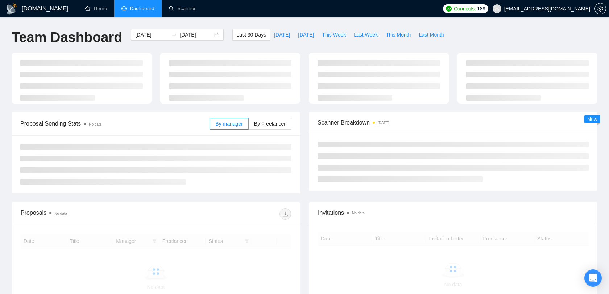 This screenshot has height=294, width=609. I want to click on img: upwork-logo.png, so click(449, 9).